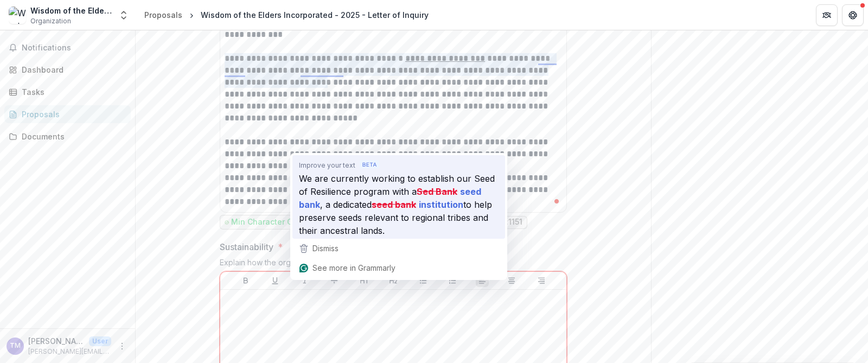  I want to click on button: Align Right, so click(541, 281).